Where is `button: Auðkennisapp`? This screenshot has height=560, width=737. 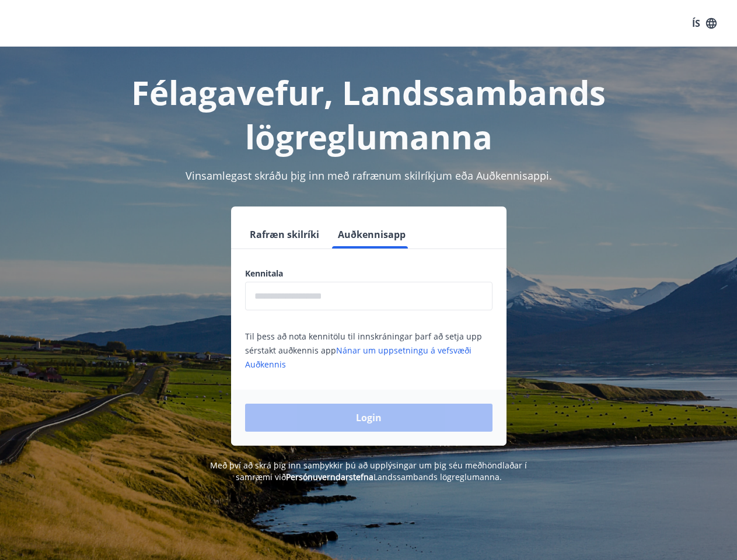 button: Auðkennisapp is located at coordinates (372, 235).